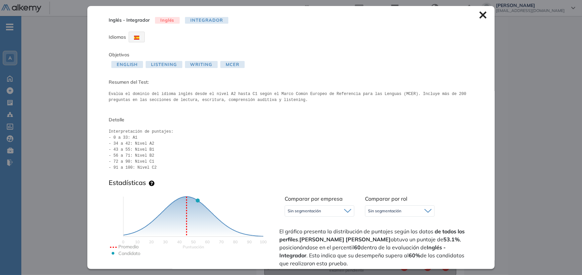 This screenshot has width=582, height=275. Describe the element at coordinates (165, 242) in the screenshot. I see `text: 30` at that location.